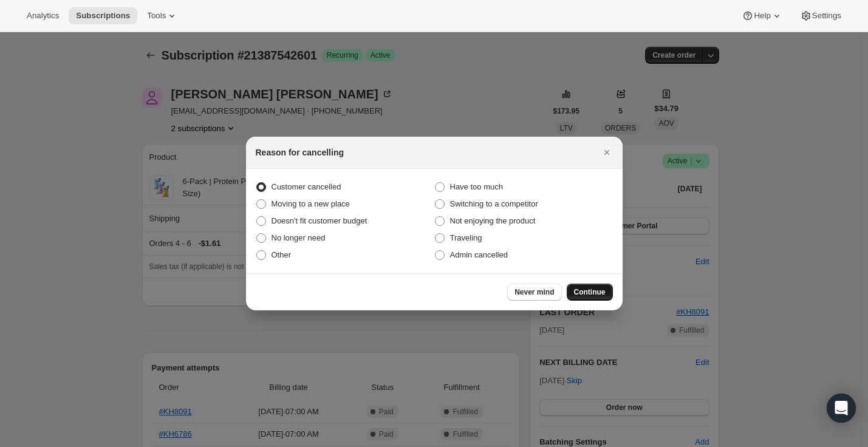  I want to click on span: Not enjoying the product, so click(492, 221).